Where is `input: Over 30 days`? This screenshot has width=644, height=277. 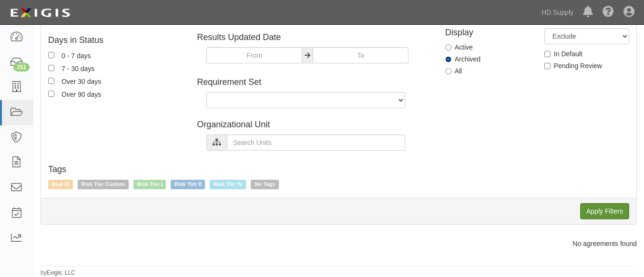
input: Over 30 days is located at coordinates (51, 80).